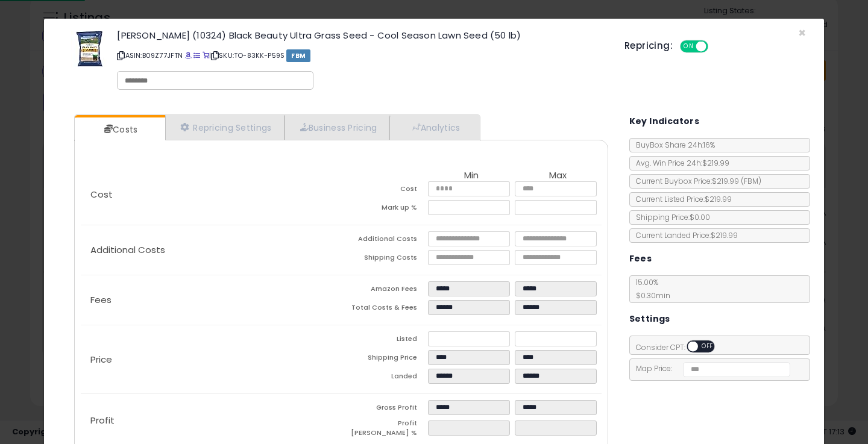 This screenshot has height=444, width=868. I want to click on p: Fees, so click(211, 300).